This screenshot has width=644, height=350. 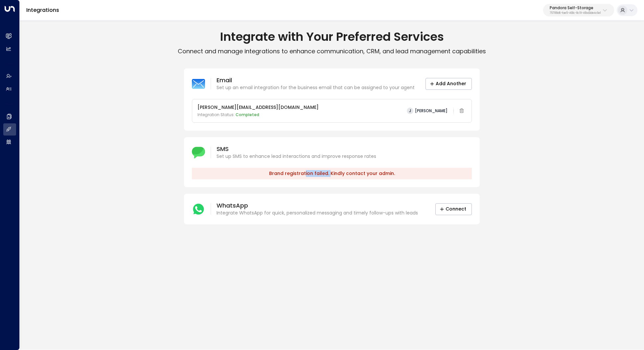 I want to click on p: Set up SMS to enhance lead interactions and improve response rates, so click(x=296, y=156).